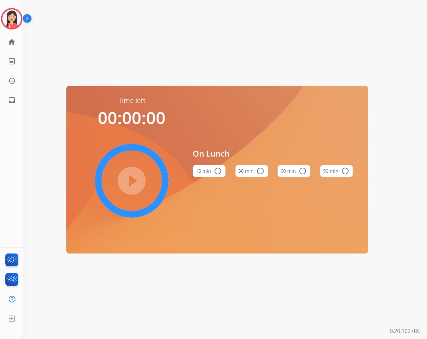 Image resolution: width=427 pixels, height=339 pixels. Describe the element at coordinates (132, 100) in the screenshot. I see `span: Time left` at that location.